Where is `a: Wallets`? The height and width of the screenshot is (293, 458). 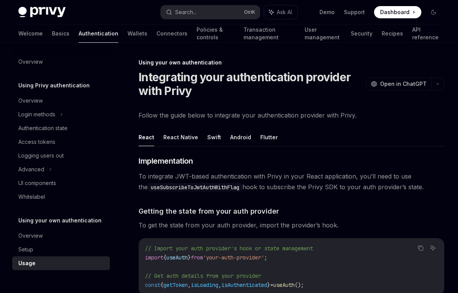
a: Wallets is located at coordinates (137, 34).